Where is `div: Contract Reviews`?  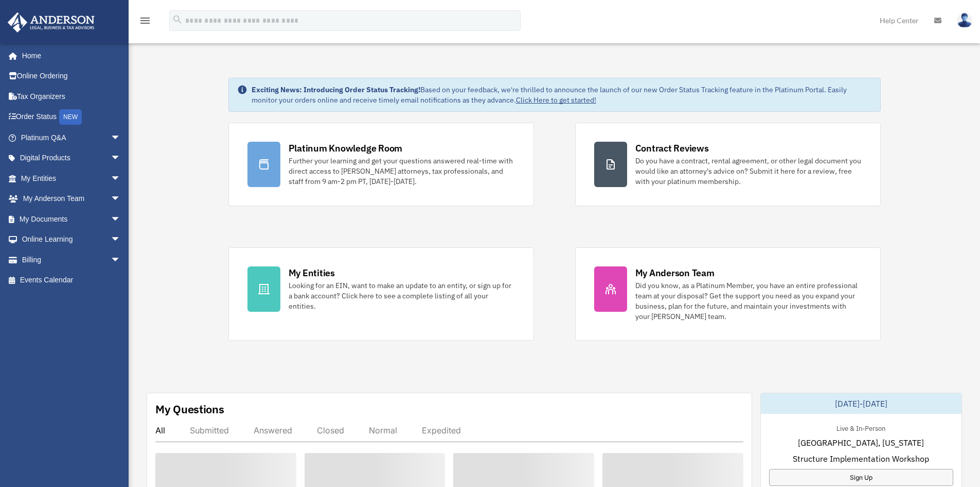 div: Contract Reviews is located at coordinates (672, 148).